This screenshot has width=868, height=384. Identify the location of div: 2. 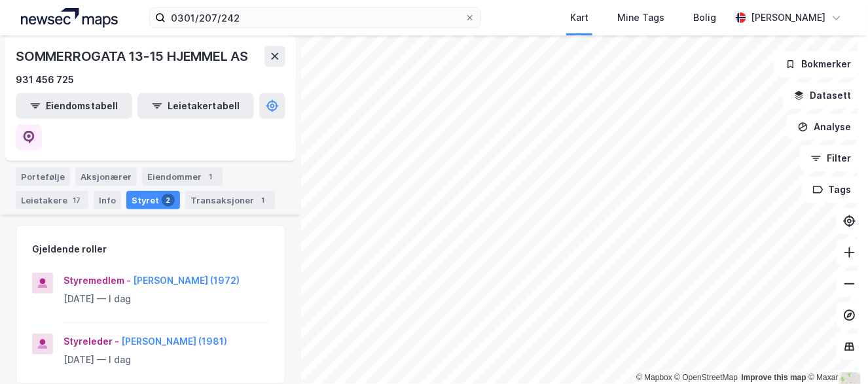
(168, 200).